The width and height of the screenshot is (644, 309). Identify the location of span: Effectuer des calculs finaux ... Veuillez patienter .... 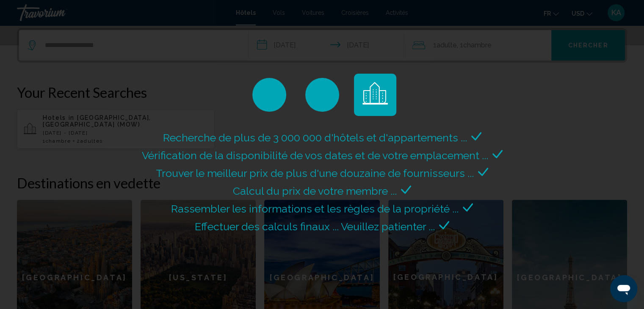
(315, 226).